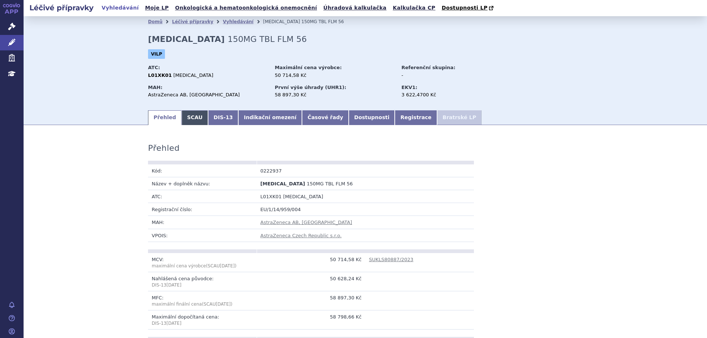 The height and width of the screenshot is (338, 707). I want to click on td: ATC:, so click(202, 197).